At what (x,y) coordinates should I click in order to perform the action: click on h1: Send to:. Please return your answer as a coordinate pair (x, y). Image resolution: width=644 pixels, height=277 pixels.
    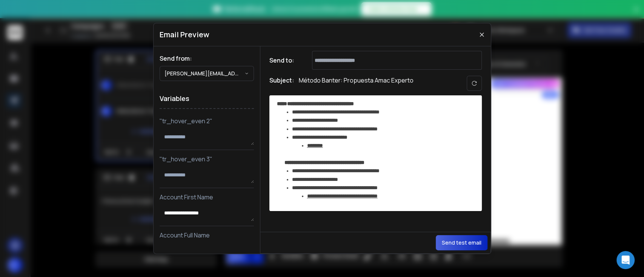
    Looking at the image, I should click on (285, 60).